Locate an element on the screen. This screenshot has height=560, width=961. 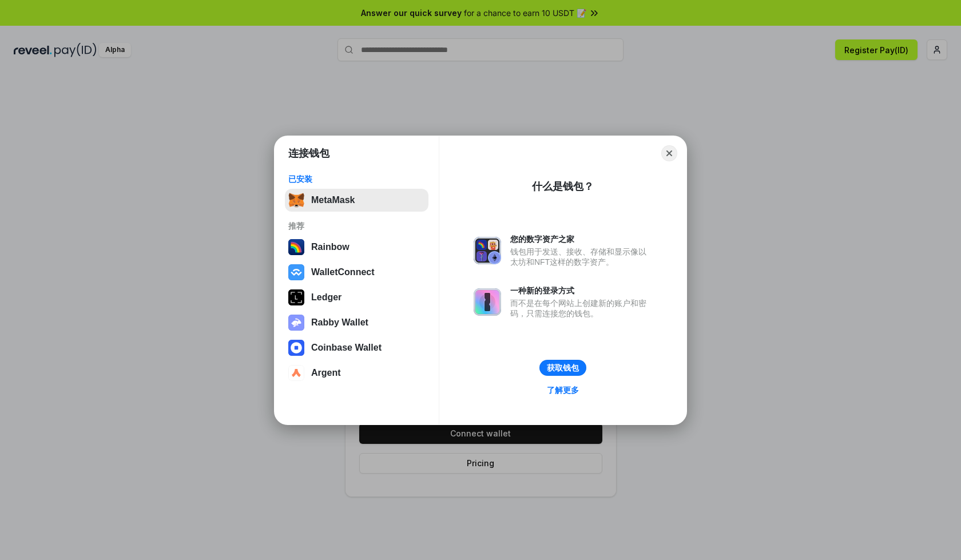
div: Coinbase Wallet is located at coordinates (346, 347).